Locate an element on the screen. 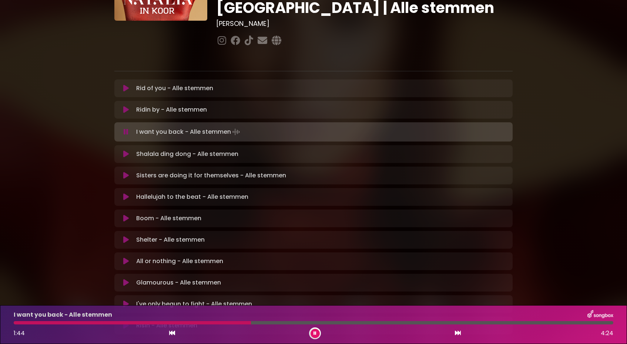 The height and width of the screenshot is (344, 627). p: Rid of you - Alle stemmen is located at coordinates (175, 88).